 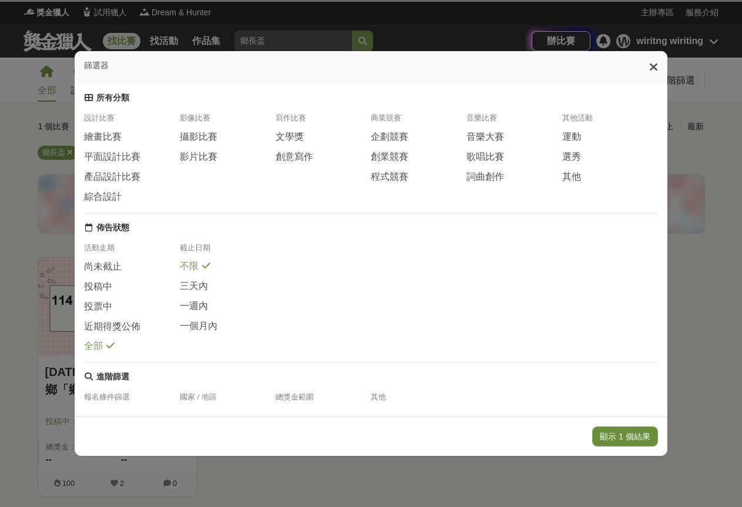 What do you see at coordinates (290, 137) in the screenshot?
I see `span: 文學獎` at bounding box center [290, 137].